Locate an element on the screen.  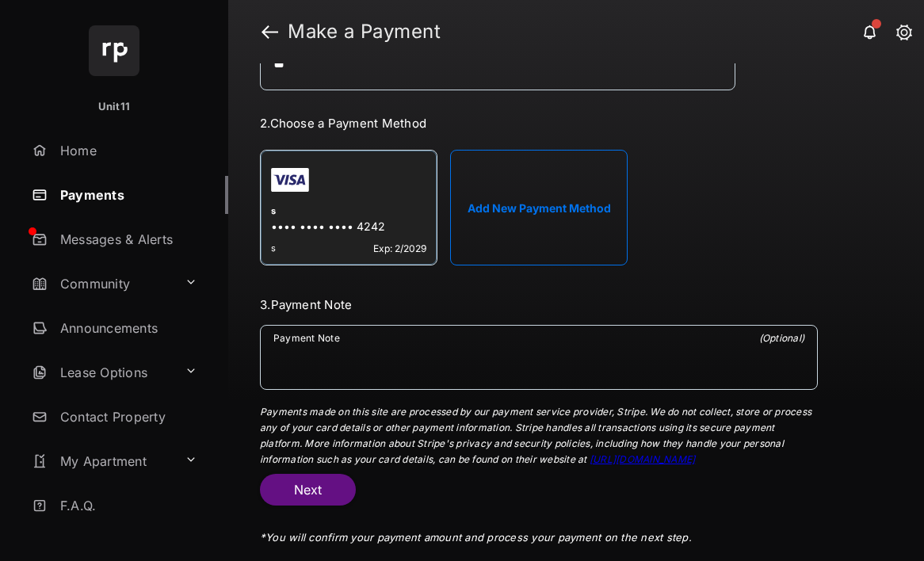
a: Community is located at coordinates (102, 284).